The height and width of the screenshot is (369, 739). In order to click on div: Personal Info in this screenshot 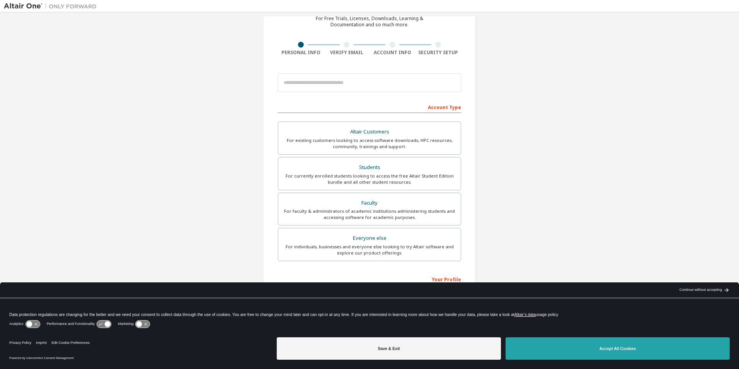, I will do `click(301, 53)`.